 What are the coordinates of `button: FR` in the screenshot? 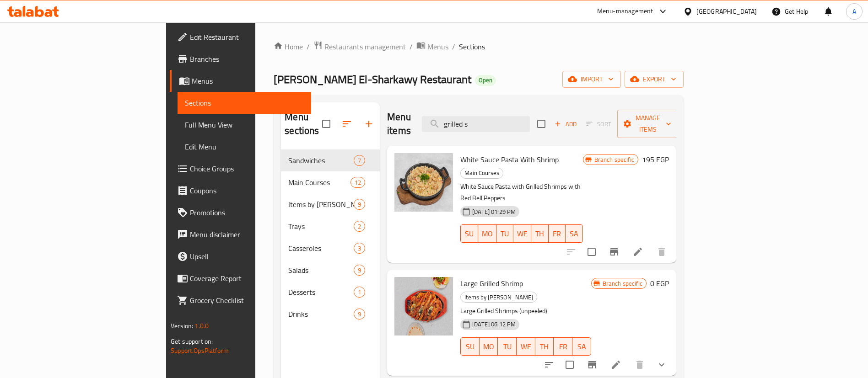 It's located at (558, 234).